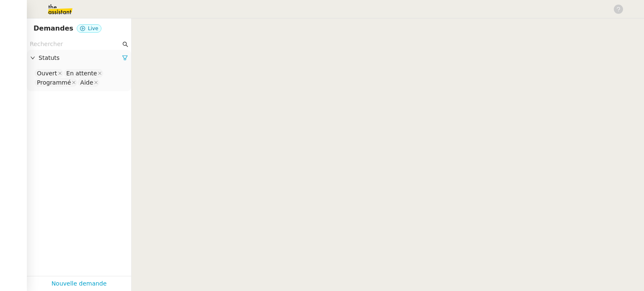 This screenshot has width=644, height=291. I want to click on span: Live, so click(93, 29).